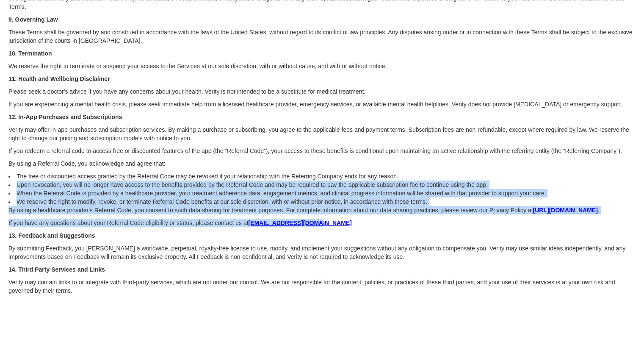 The width and height of the screenshot is (644, 350). I want to click on strong: 10. Termination, so click(30, 53).